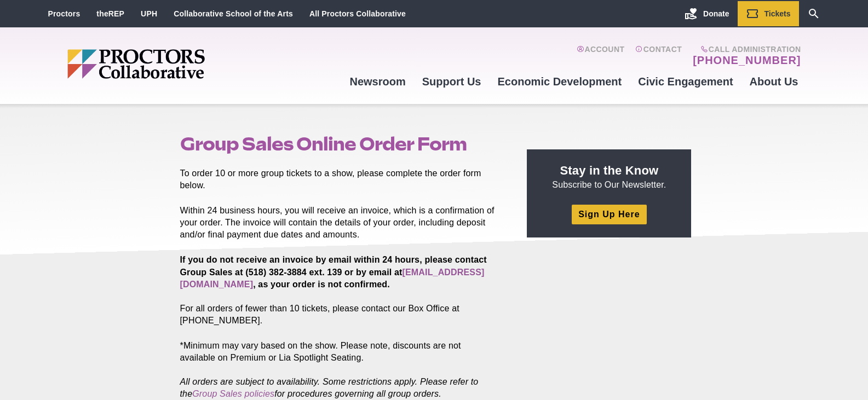  Describe the element at coordinates (178, 64) in the screenshot. I see `img: Proctors logo` at that location.